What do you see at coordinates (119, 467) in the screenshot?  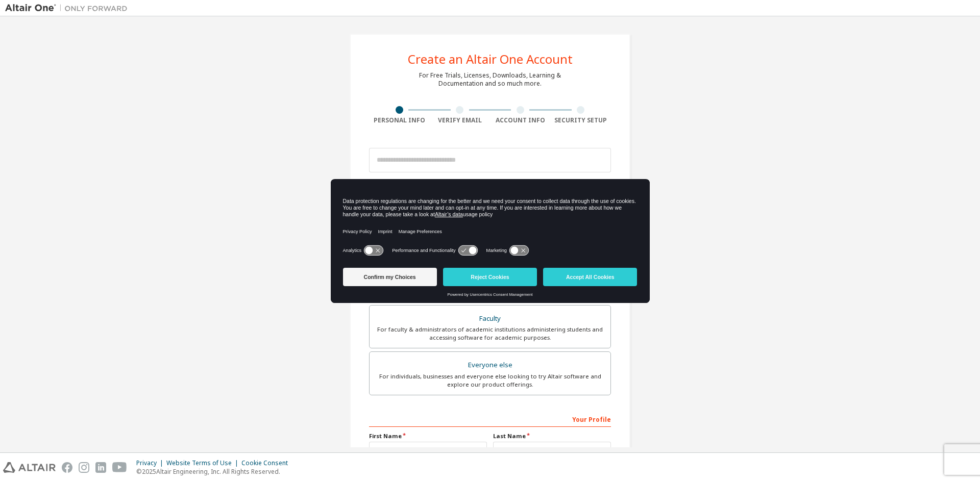 I see `img: youtube.svg` at bounding box center [119, 467].